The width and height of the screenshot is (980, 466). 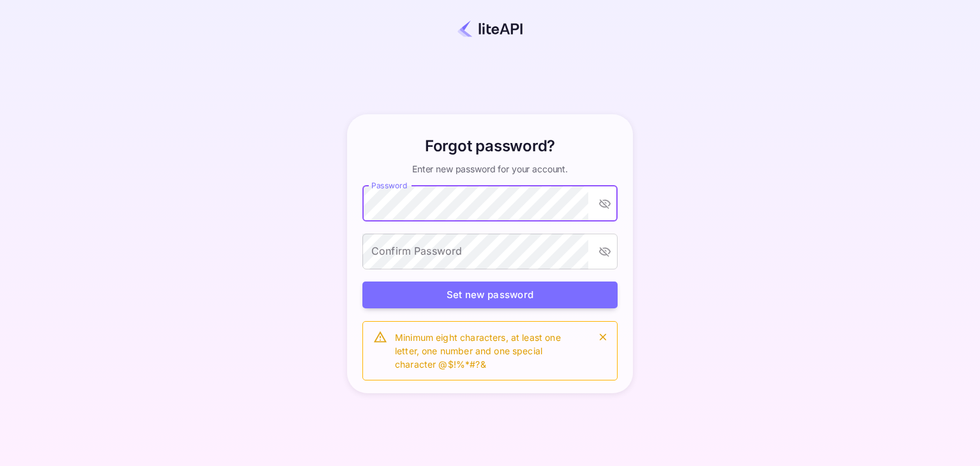 What do you see at coordinates (603, 337) in the screenshot?
I see `button: close` at bounding box center [603, 337].